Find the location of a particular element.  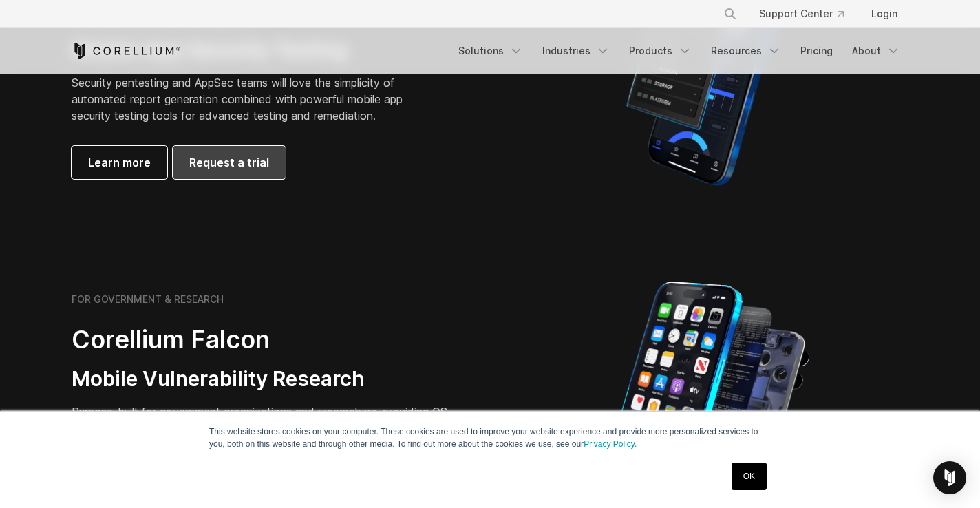

a: Solutions is located at coordinates (491, 51).